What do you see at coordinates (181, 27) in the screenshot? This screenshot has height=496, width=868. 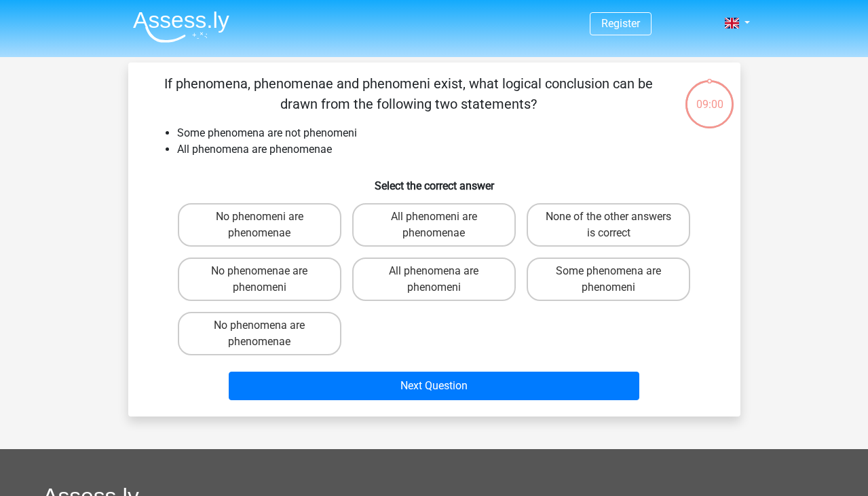 I see `img: Assessly` at bounding box center [181, 27].